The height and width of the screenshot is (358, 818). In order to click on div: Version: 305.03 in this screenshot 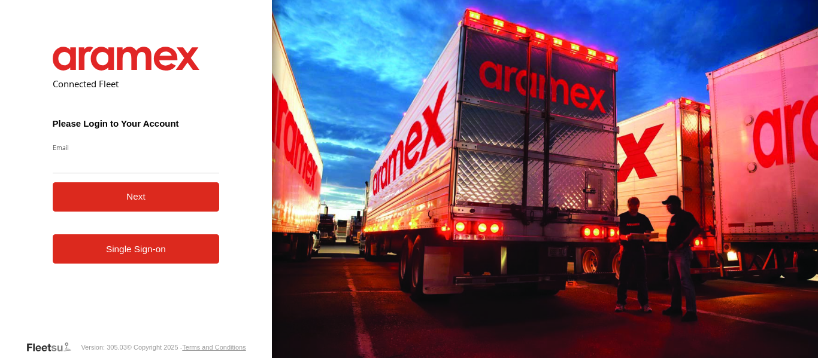, I will do `click(104, 348)`.